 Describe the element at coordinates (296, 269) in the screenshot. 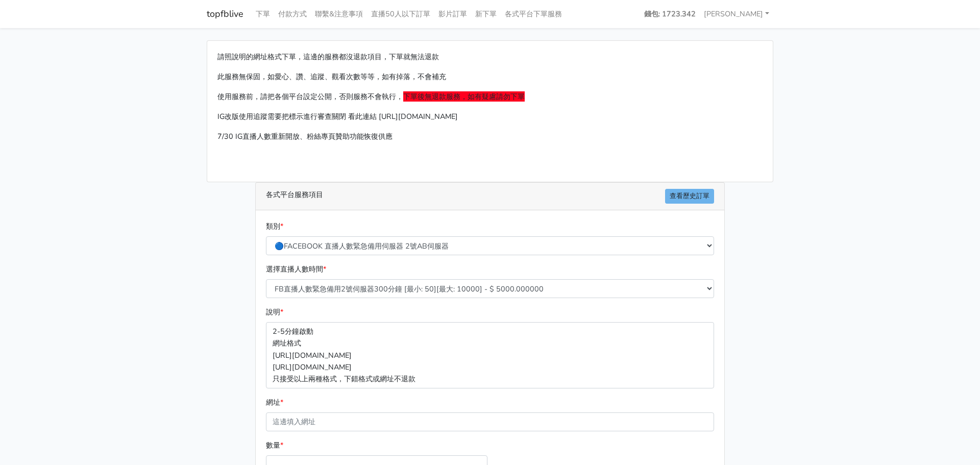

I see `label: 選擇直播人數時間` at that location.